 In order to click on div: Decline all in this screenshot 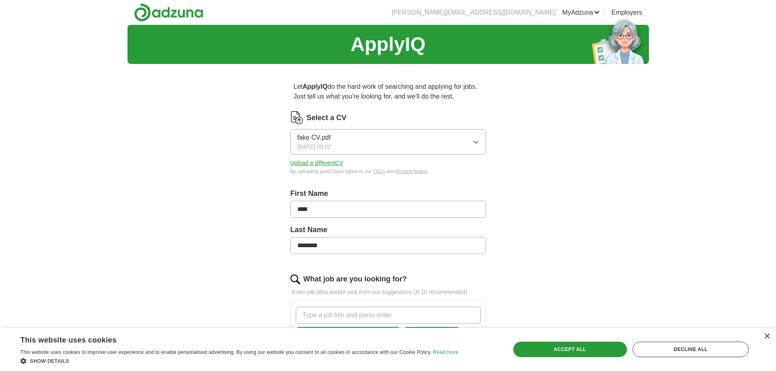, I will do `click(690, 349)`.